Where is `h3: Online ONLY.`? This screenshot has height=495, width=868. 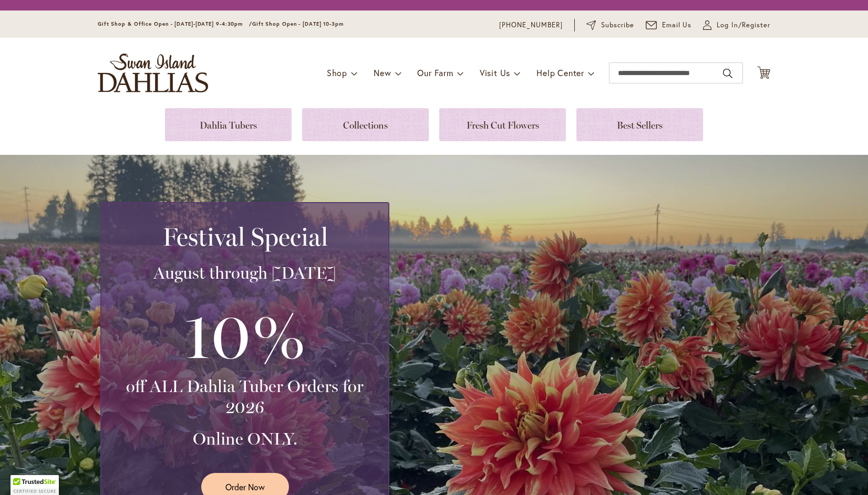 h3: Online ONLY. is located at coordinates (244, 439).